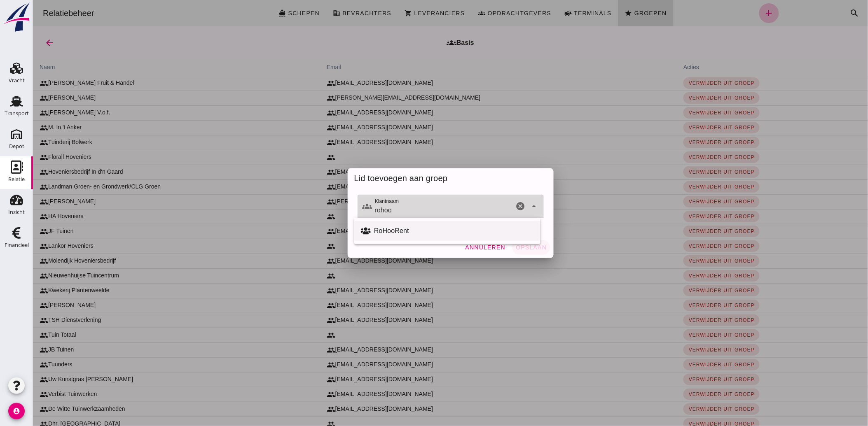  What do you see at coordinates (17, 80) in the screenshot?
I see `div: Vracht` at bounding box center [17, 80].